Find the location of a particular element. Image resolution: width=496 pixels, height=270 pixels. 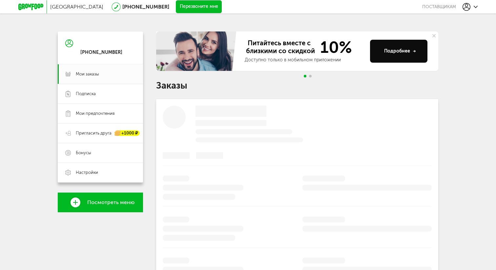

div: Доступно только в мобильном приложении is located at coordinates (305, 60).